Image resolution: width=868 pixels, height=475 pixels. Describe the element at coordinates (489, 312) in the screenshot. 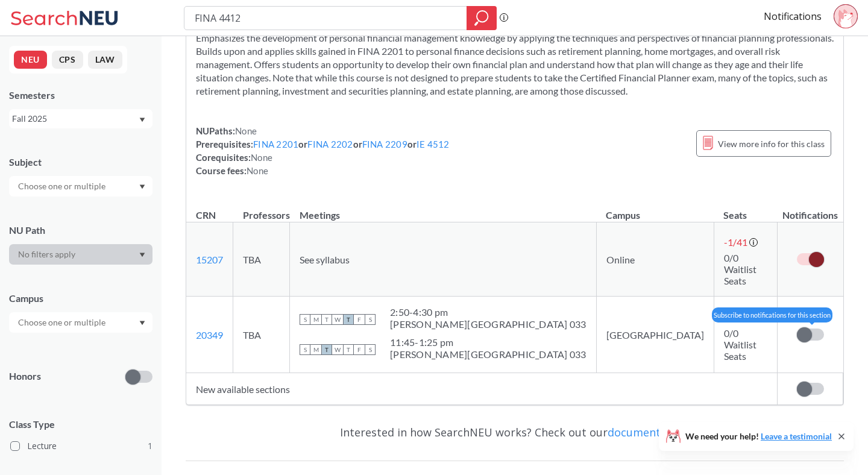

I see `div: 2:50 - 4:30 pm` at that location.